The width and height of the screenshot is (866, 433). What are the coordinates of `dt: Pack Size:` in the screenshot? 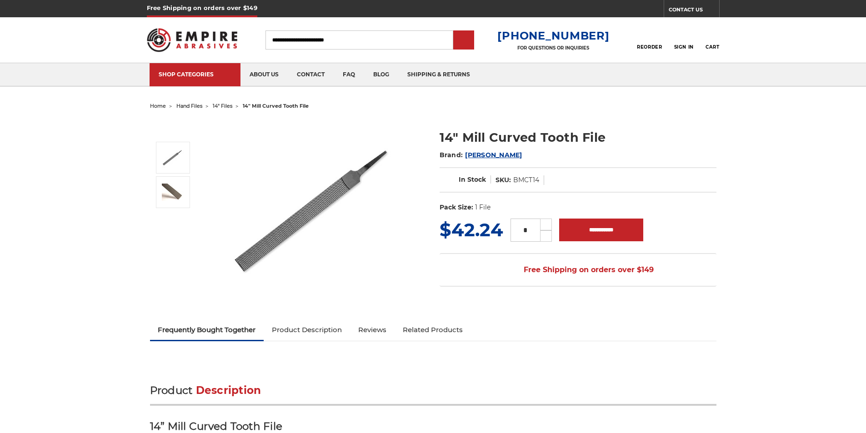 It's located at (456, 207).